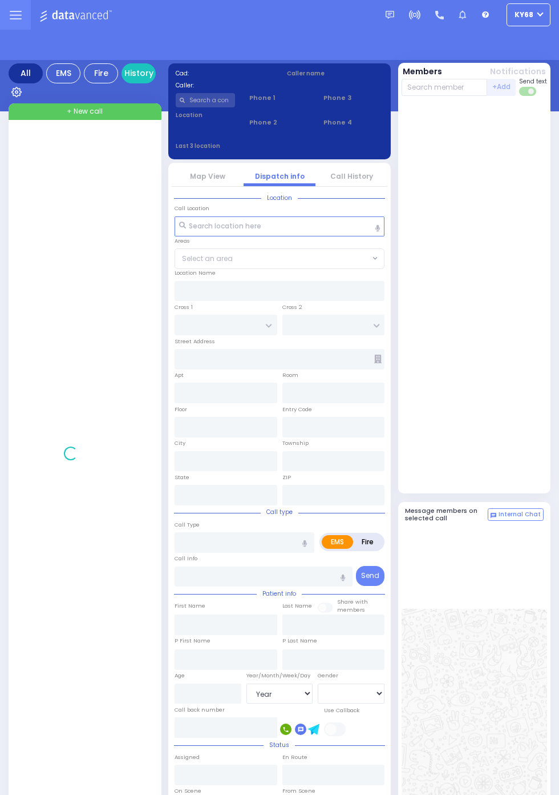 The image size is (559, 795). I want to click on label: Street Address, so click(195, 341).